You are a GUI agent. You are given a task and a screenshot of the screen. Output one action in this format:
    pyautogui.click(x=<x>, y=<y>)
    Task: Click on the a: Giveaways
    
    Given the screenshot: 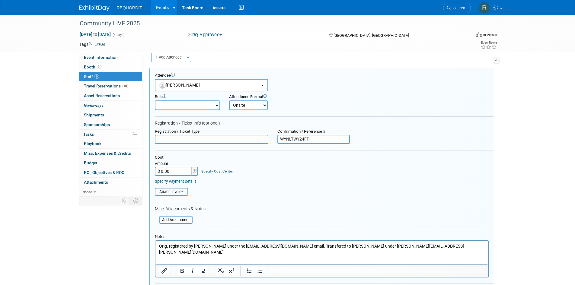 What is the action you would take?
    pyautogui.click(x=111, y=105)
    